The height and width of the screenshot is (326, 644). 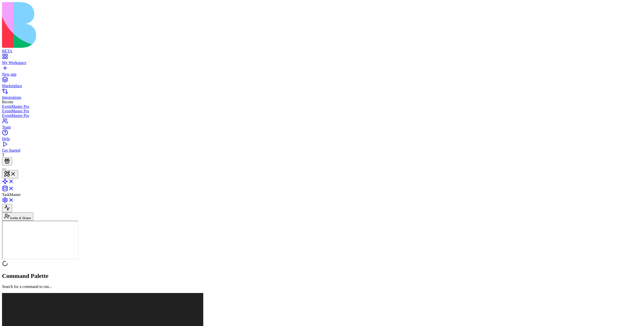 What do you see at coordinates (18, 217) in the screenshot?
I see `button: Invite & Share` at bounding box center [18, 217].